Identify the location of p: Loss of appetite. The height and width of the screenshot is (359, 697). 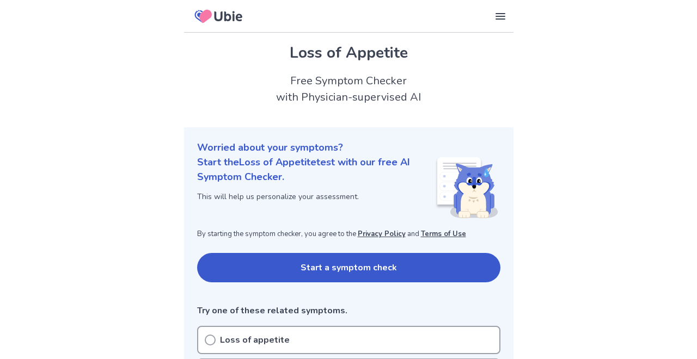
(255, 340).